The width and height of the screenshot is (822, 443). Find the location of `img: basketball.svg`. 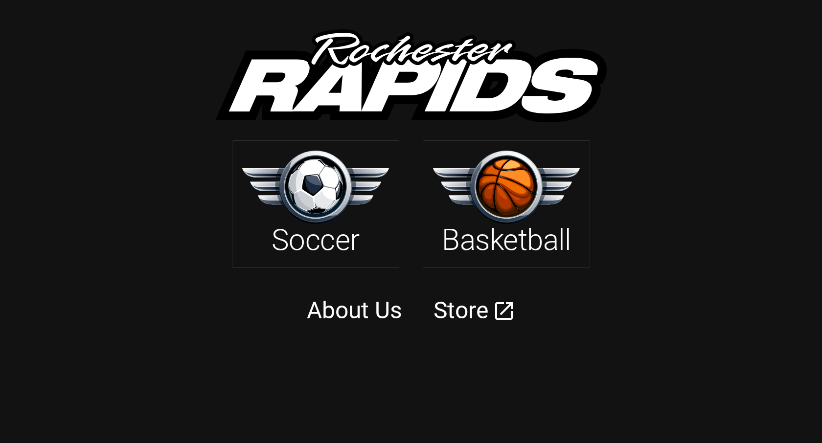

img: basketball.svg is located at coordinates (506, 187).